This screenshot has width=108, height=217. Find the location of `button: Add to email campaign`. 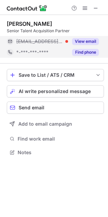

button: Add to email campaign is located at coordinates (55, 124).